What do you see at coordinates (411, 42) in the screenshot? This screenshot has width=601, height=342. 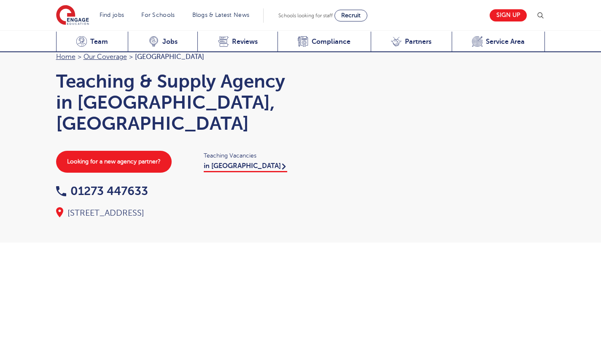 I see `a: Partners` at bounding box center [411, 42].